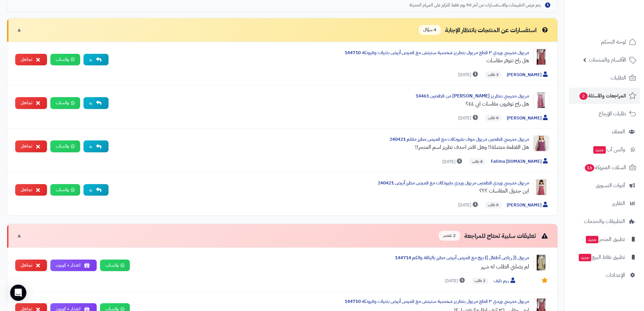 The width and height of the screenshot is (644, 311). I want to click on div: تعليقات سلبية تحتاج للمراجعة, so click(494, 235).